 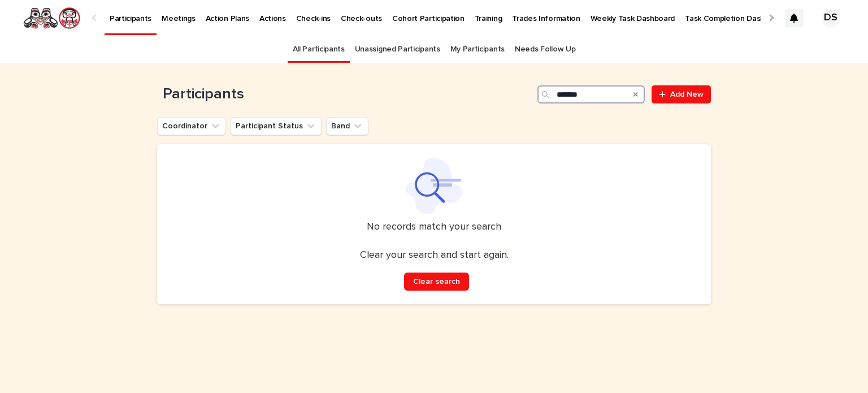 I want to click on button: Coordinator, so click(x=191, y=126).